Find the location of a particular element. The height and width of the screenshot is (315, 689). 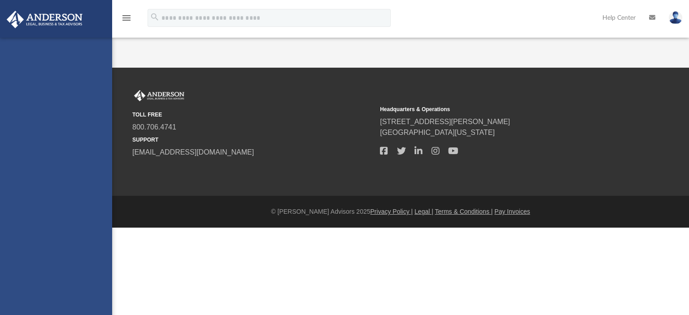

a: Privacy Policy | is located at coordinates (392, 212).